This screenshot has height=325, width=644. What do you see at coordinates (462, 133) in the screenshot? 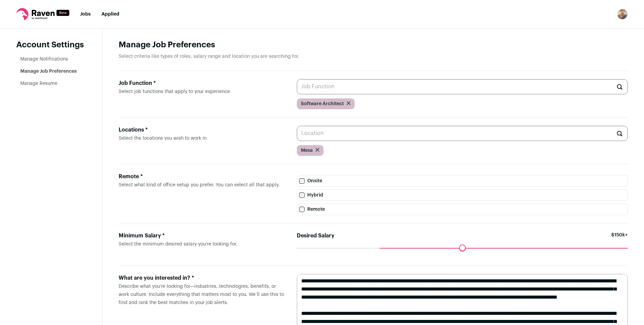
I see `input: Location` at bounding box center [462, 133].